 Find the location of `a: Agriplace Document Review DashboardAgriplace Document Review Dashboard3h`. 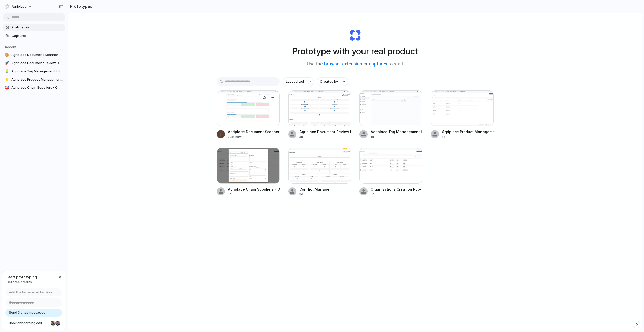

a: Agriplace Document Review DashboardAgriplace Document Review Dashboard3h is located at coordinates (320, 114).